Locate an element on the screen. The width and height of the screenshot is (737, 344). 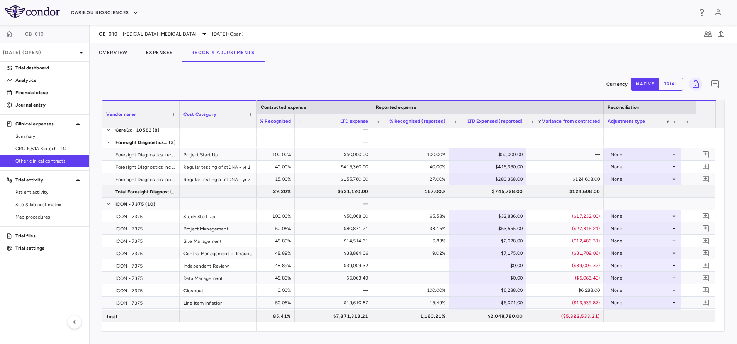
div: ($27,316.21) is located at coordinates (567, 229).